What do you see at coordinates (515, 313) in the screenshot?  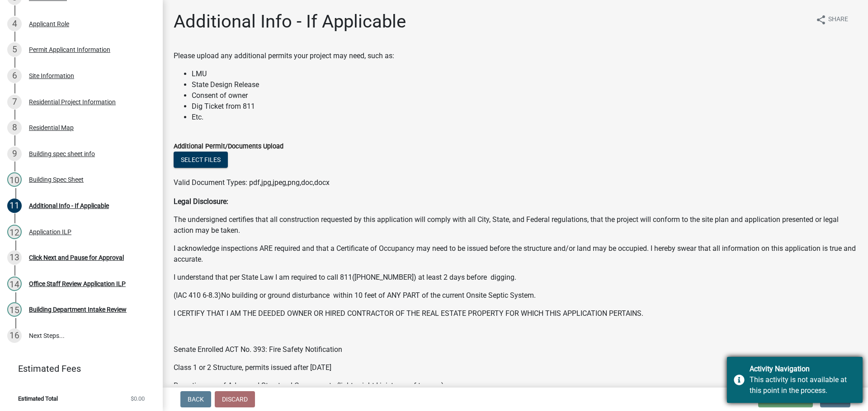 I see `p: I CERTIFY THAT I AM THE DEEDED OWNER OR HIRED CONTRACTOR OF THE REAL ESTATE PROPERTY FOR WHICH TH...` at bounding box center [515, 313].